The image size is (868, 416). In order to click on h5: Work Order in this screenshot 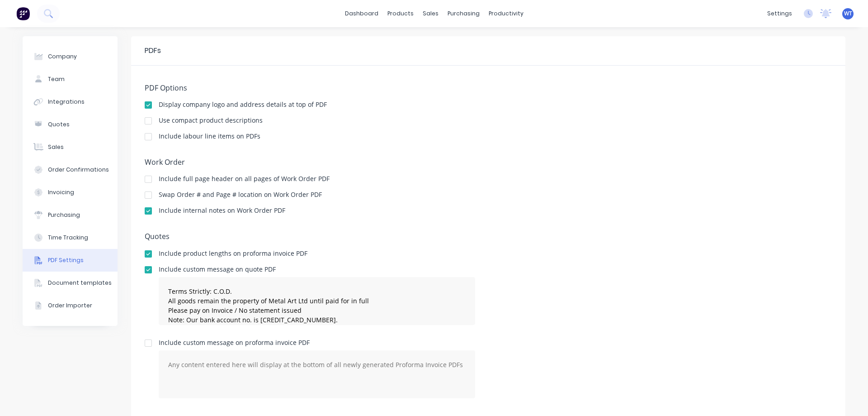, I will do `click(489, 162)`.